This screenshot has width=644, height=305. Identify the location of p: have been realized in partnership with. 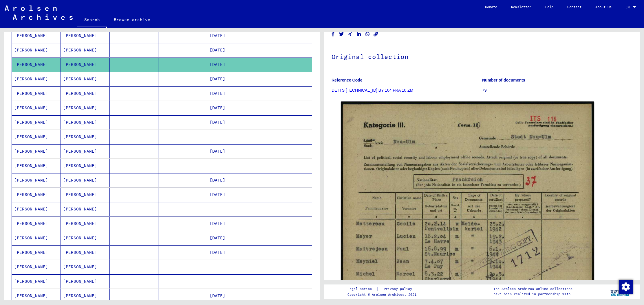
(533, 294).